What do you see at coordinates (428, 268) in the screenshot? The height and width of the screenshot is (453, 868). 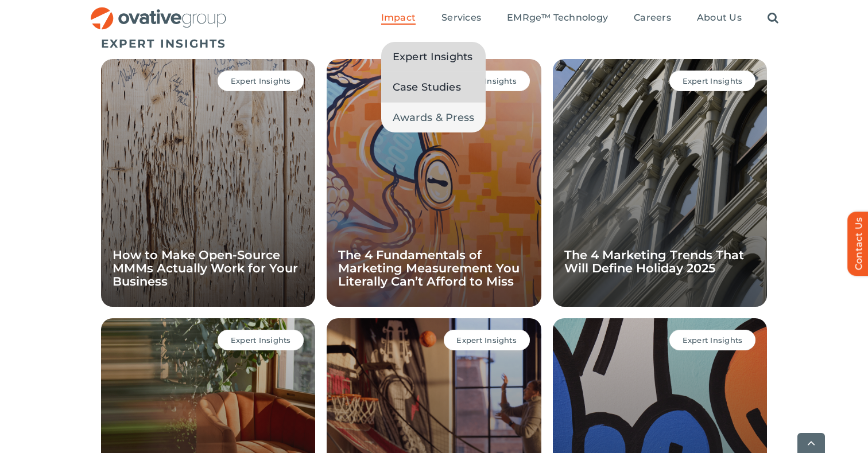 I see `a: The 4 Fundamentals of Marketing Measurement You Literally Can’t Afford to Miss` at bounding box center [428, 268].